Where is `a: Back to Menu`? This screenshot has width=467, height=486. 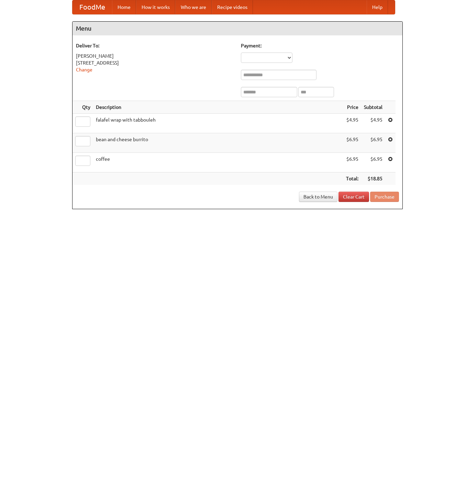 a: Back to Menu is located at coordinates (318, 197).